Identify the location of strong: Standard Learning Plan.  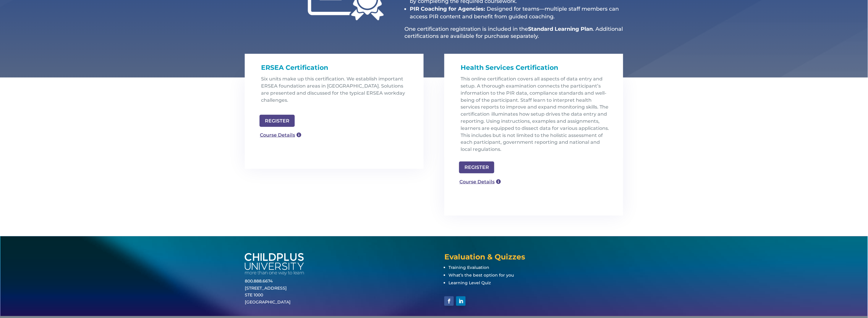
(560, 29).